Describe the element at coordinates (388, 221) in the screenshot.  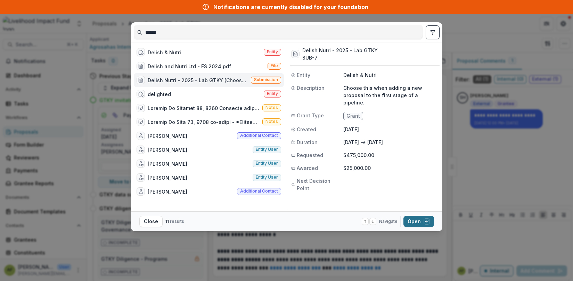
I see `span: Navigate` at that location.